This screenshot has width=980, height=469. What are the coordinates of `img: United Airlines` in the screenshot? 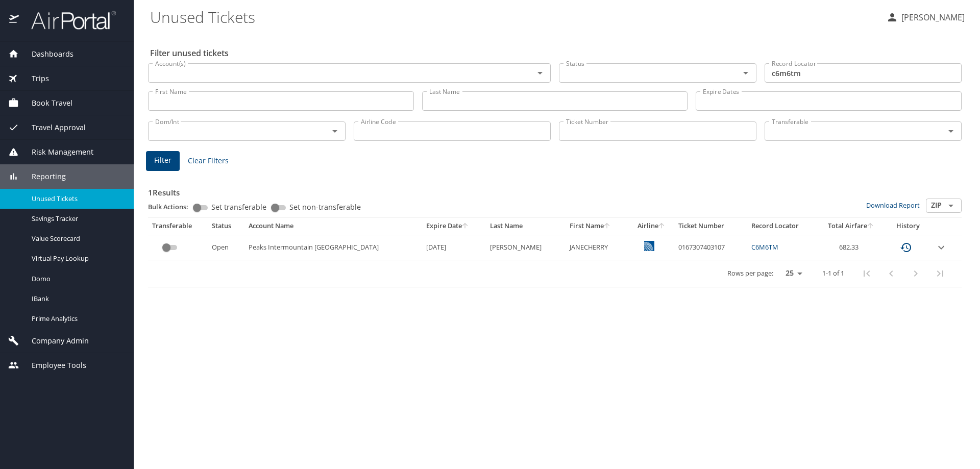 It's located at (649, 246).